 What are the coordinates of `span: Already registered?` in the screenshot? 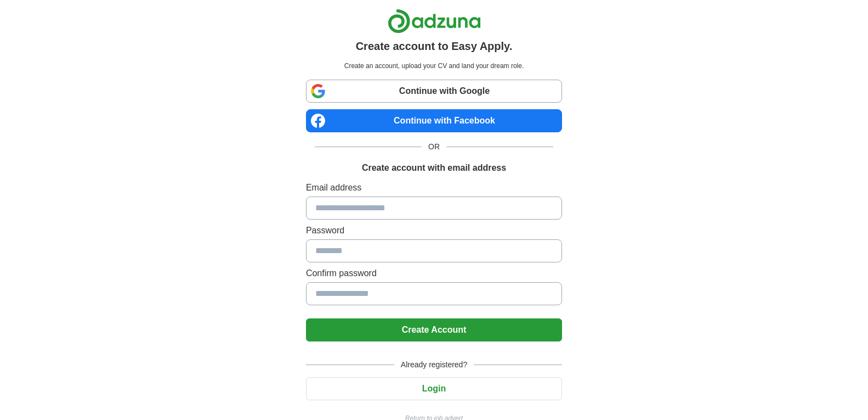 It's located at (434, 364).